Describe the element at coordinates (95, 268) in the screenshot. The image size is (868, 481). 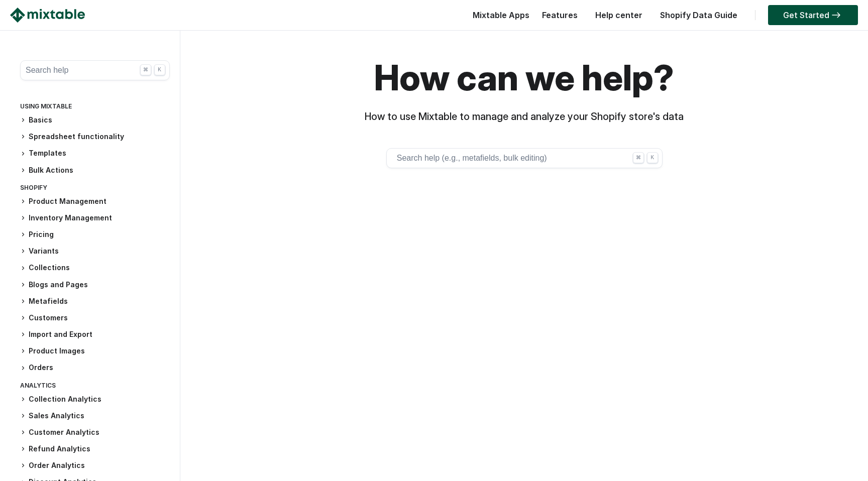
I see `h3: Collections` at that location.